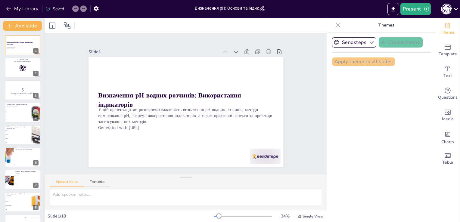  I want to click on div: Slide 1, so click(171, 44).